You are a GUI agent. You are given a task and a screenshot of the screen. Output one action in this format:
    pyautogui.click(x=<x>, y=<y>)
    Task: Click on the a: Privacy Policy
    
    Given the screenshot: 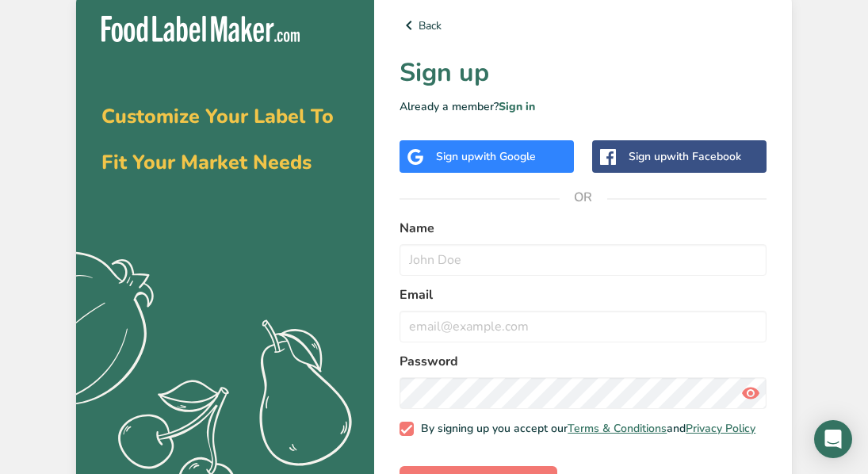 What is the action you would take?
    pyautogui.click(x=721, y=428)
    